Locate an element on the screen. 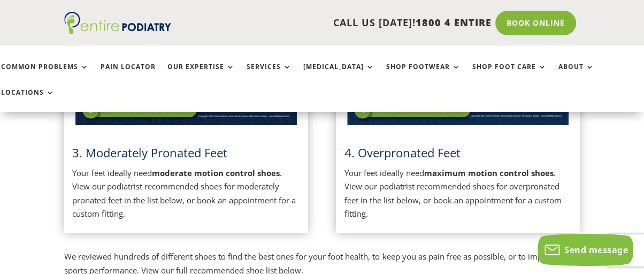 The height and width of the screenshot is (274, 644). a: Services is located at coordinates (269, 74).